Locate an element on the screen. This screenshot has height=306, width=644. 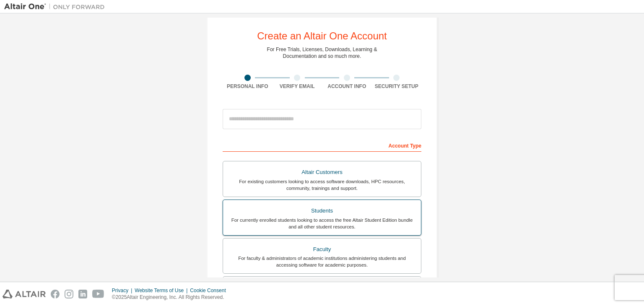
img: facebook.svg is located at coordinates (55, 294).